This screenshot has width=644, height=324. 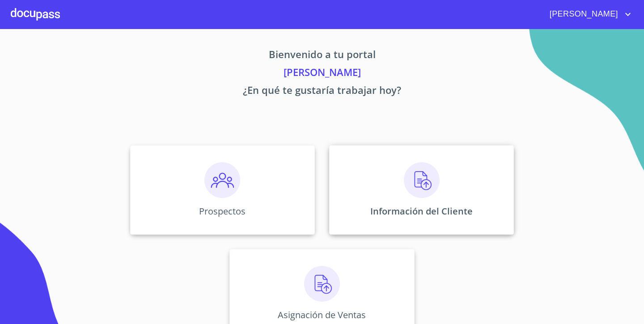 What do you see at coordinates (322, 92) in the screenshot?
I see `p: ¿En qué te gustaría trabajar hoy?` at bounding box center [322, 92].